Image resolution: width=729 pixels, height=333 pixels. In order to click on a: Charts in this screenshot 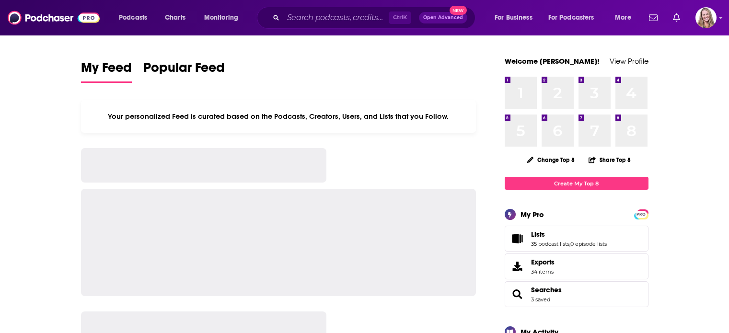, I will do `click(175, 18)`.